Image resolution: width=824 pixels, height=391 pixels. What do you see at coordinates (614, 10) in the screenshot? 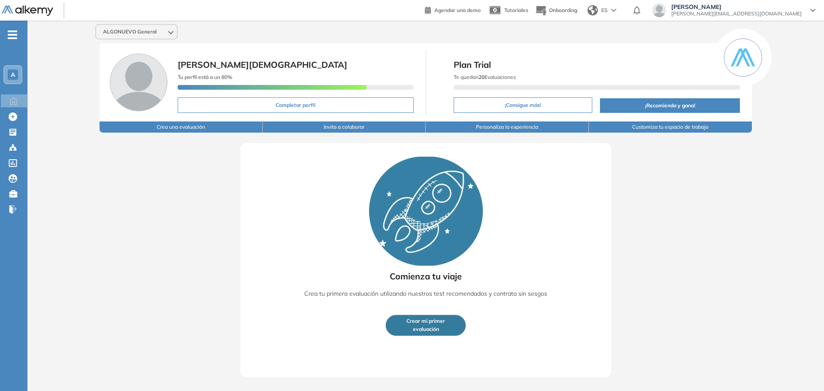
I see `img: arrow` at bounding box center [614, 10].